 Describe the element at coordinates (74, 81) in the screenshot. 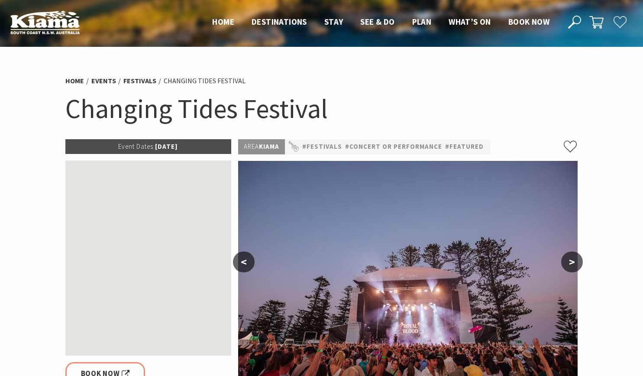

I see `a: Home` at that location.